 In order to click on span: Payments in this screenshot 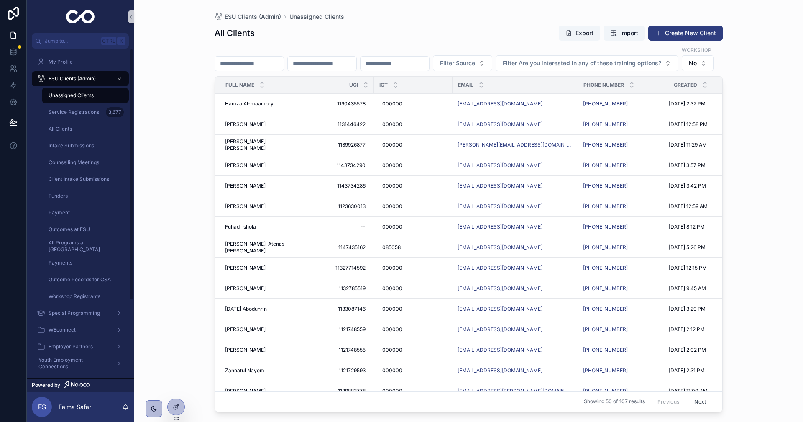, I will do `click(60, 263)`.